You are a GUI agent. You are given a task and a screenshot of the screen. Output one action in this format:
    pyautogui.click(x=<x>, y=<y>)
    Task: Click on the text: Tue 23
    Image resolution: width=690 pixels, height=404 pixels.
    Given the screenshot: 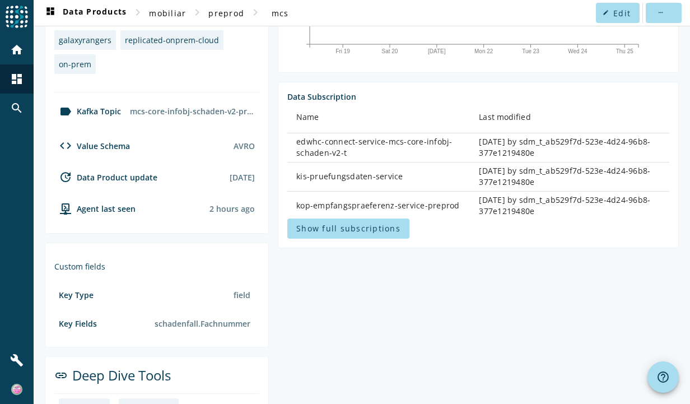 What is the action you would take?
    pyautogui.click(x=530, y=51)
    